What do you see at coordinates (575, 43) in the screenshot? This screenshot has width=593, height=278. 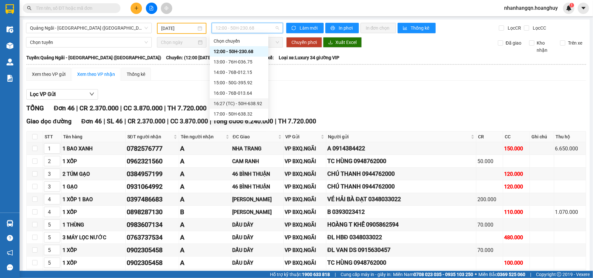 I see `span: Trên xe` at bounding box center [575, 43].